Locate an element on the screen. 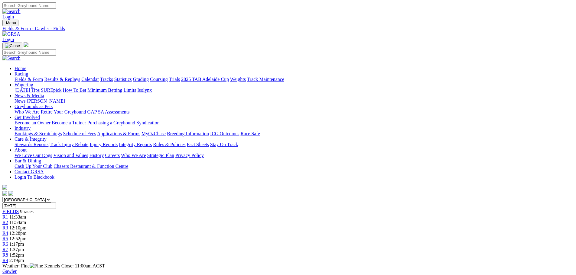  a: MyOzChase is located at coordinates (154, 134).